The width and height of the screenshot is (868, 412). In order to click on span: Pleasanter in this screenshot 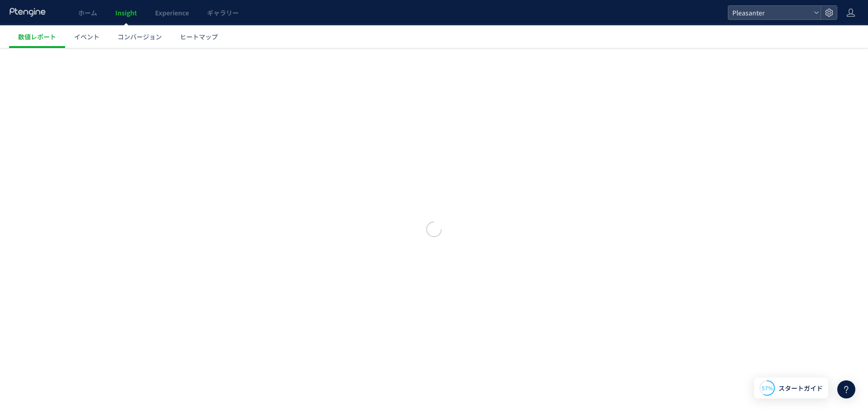, I will do `click(770, 13)`.